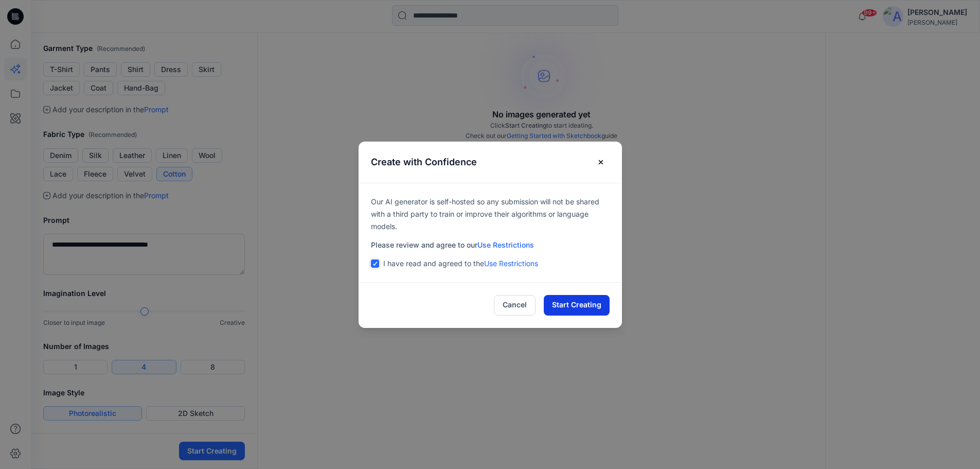  What do you see at coordinates (601, 162) in the screenshot?
I see `button: Close` at bounding box center [601, 162].